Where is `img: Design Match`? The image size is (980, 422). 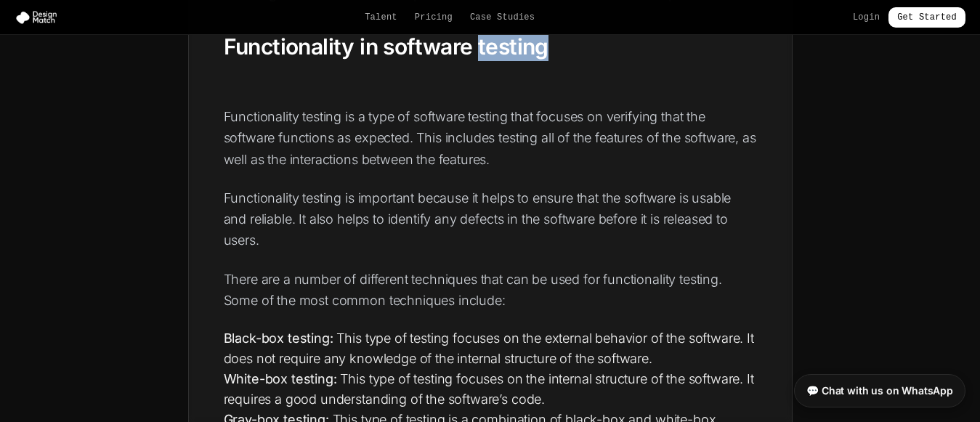 img: Design Match is located at coordinates (39, 17).